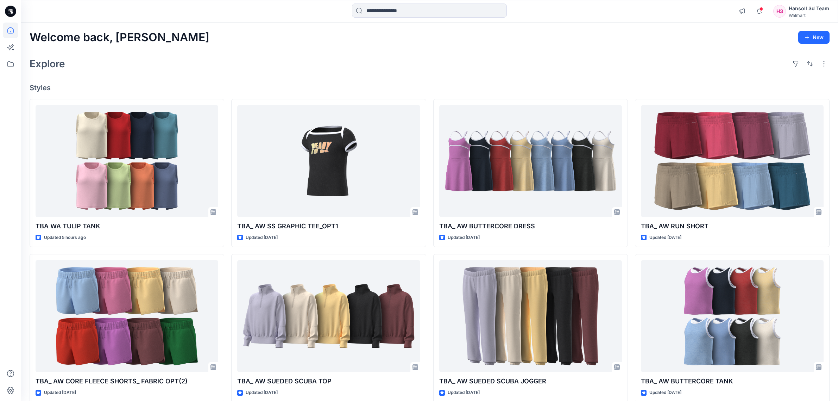 The image size is (838, 401). What do you see at coordinates (47, 64) in the screenshot?
I see `h2: Explore` at bounding box center [47, 64].